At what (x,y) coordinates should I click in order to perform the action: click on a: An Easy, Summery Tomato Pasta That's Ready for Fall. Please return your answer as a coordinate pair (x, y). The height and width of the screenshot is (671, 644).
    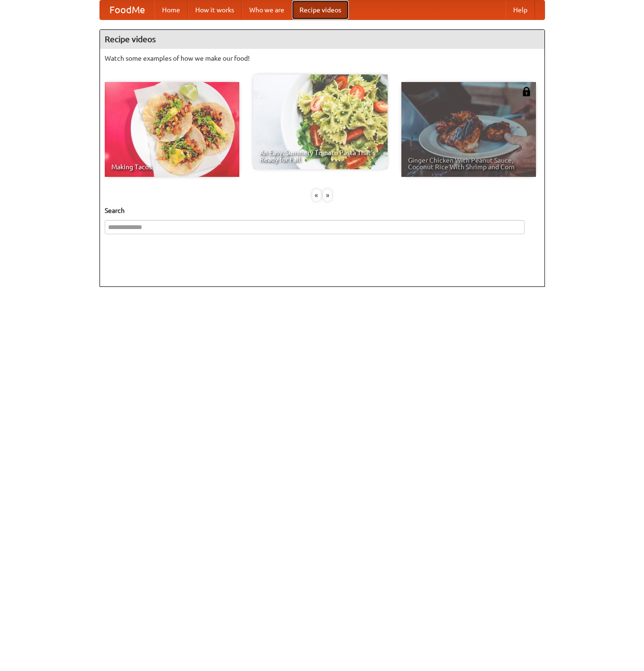
    Looking at the image, I should click on (321, 122).